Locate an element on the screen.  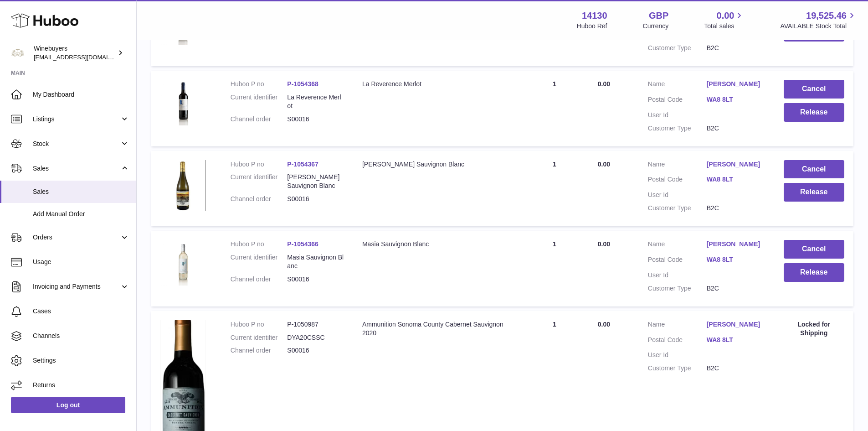
span: AVAILABLE Stock Total is located at coordinates (819, 26).